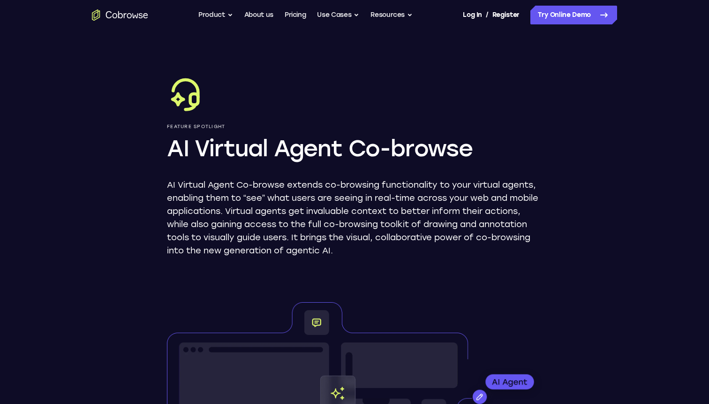  What do you see at coordinates (296, 15) in the screenshot?
I see `a: Pricing` at bounding box center [296, 15].